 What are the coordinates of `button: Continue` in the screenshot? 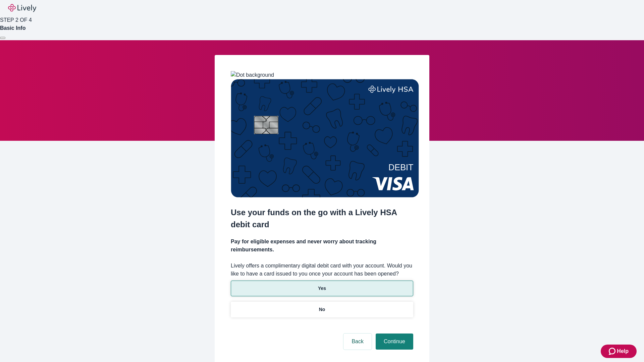 It's located at (395, 342).